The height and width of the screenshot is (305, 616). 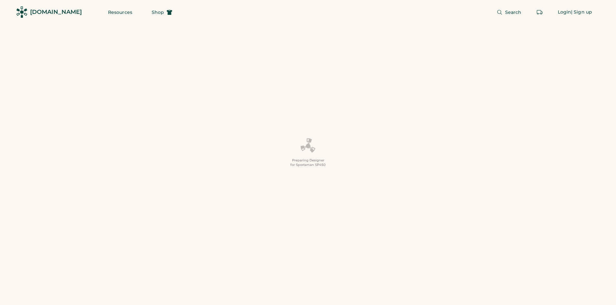 I want to click on img: Rendered Logo - Screens, so click(x=22, y=12).